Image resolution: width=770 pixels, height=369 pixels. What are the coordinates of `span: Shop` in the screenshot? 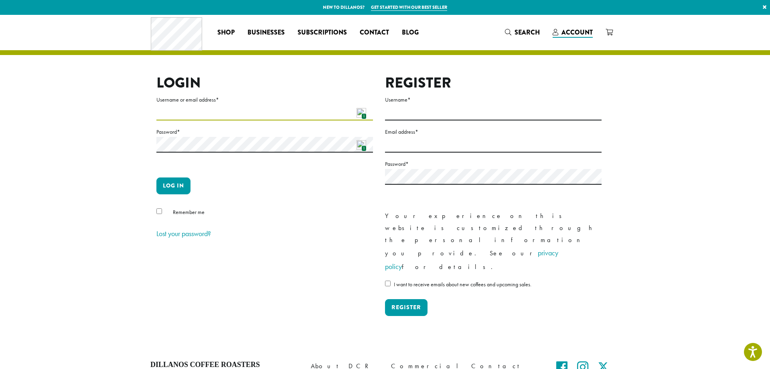 It's located at (226, 32).